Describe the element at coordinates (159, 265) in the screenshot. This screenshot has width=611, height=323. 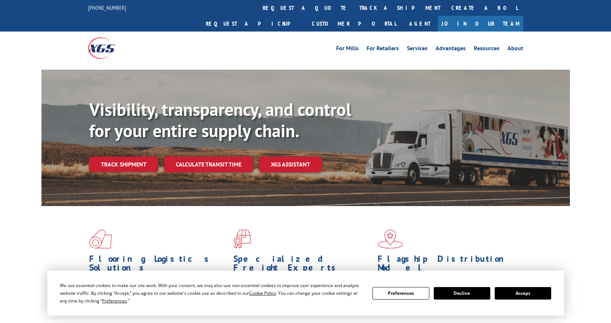
I see `h1: Flooring Logistics Solutions` at that location.